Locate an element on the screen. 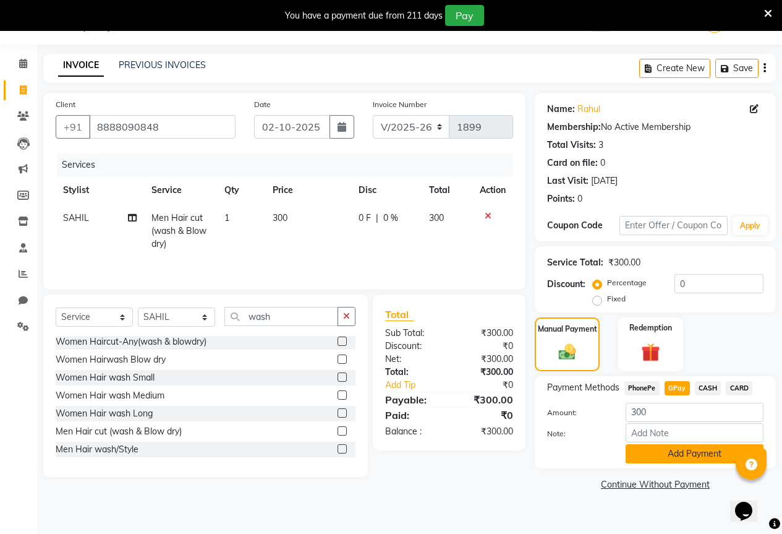 This screenshot has height=534, width=782. th: Total is located at coordinates (447, 190).